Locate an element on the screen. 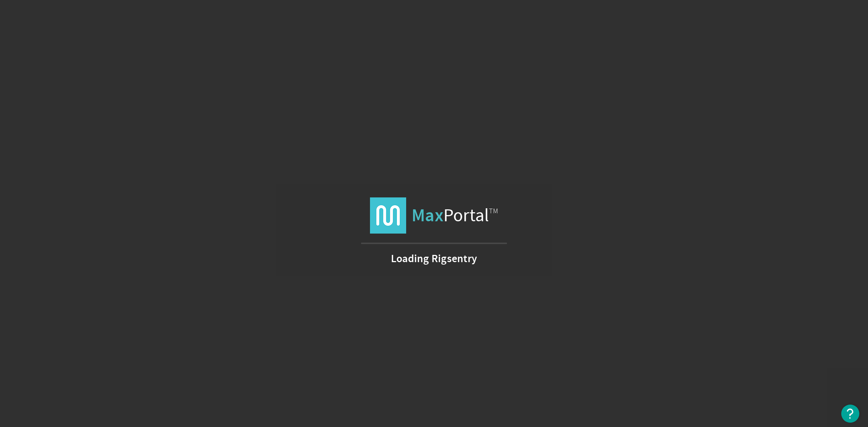 The height and width of the screenshot is (427, 868). strong: Loading Rigsentry is located at coordinates (434, 258).